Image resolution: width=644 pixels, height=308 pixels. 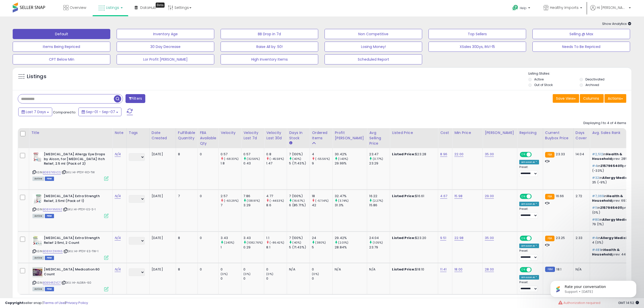 What do you see at coordinates (379, 196) in the screenshot?
I see `div: 16.22` at bounding box center [379, 196].